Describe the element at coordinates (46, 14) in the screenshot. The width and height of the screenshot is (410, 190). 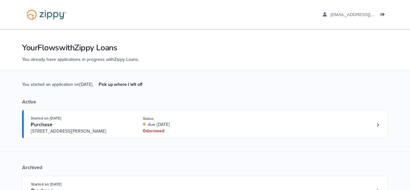
I see `img: Logo` at that location.